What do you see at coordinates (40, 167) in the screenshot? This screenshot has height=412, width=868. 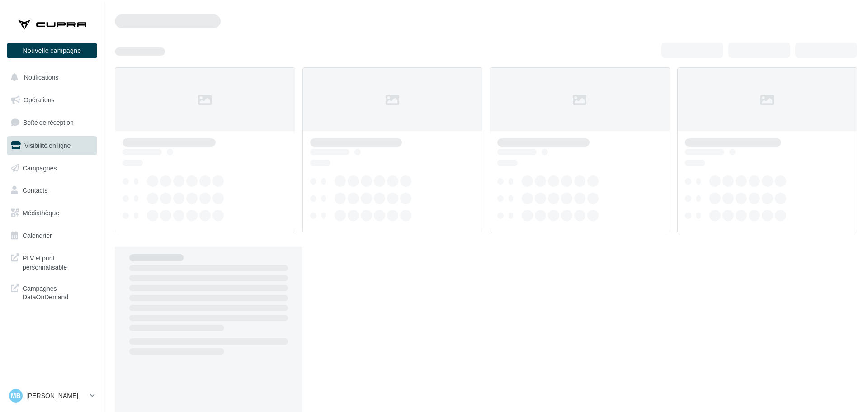 I see `span: Campagnes` at bounding box center [40, 167].